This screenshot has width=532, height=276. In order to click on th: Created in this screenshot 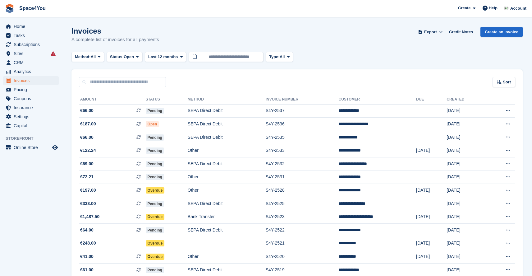, I will do `click(466, 99)`.